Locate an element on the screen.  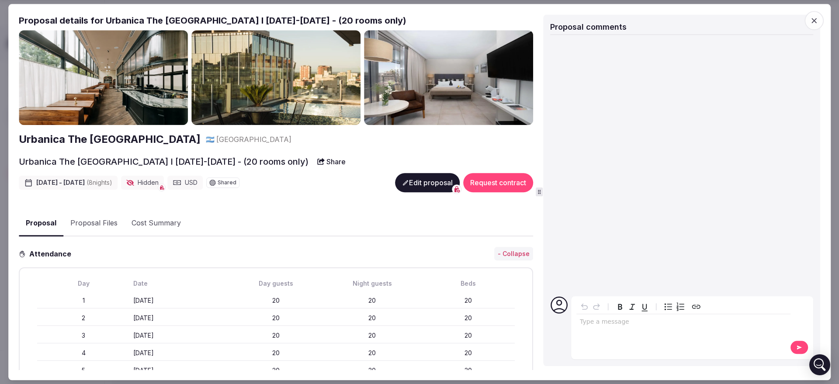
button: Bold is located at coordinates (620, 307).